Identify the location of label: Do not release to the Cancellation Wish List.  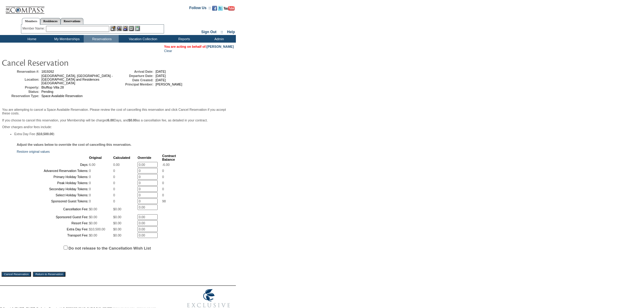
(110, 248).